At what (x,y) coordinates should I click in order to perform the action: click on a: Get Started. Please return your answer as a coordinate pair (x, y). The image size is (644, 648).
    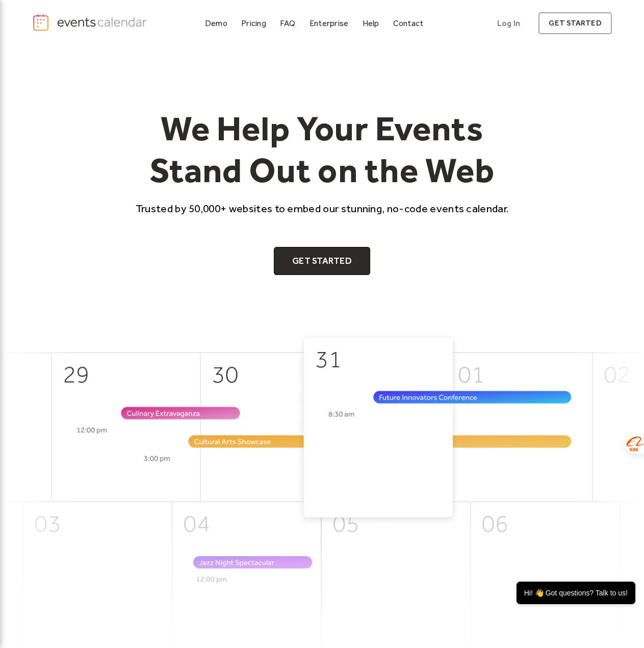
    Looking at the image, I should click on (322, 261).